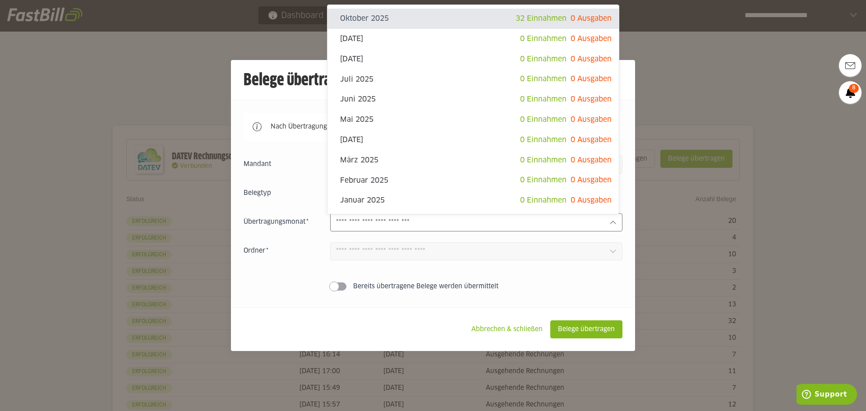  What do you see at coordinates (473, 180) in the screenshot?
I see `sl-option: Februar 2025` at bounding box center [473, 180].